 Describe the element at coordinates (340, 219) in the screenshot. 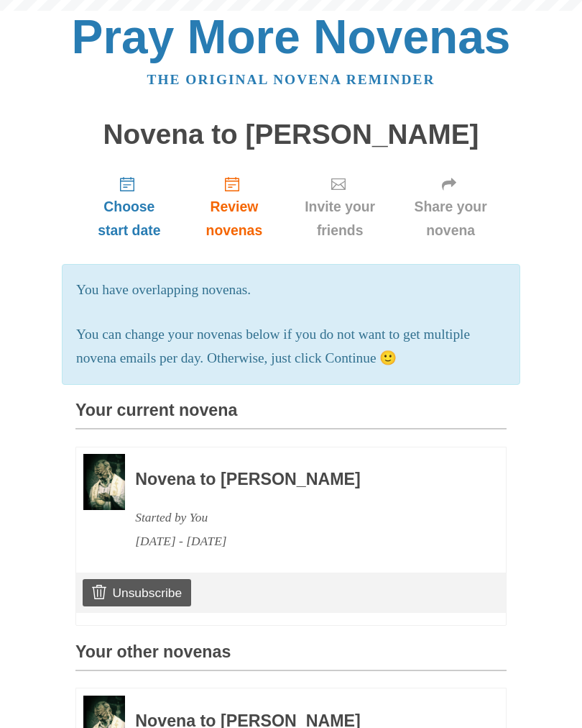

I see `span: Invite your friends` at that location.